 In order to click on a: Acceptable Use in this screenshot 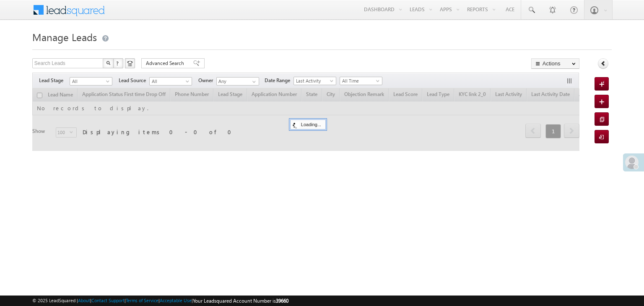, I will do `click(176, 300)`.